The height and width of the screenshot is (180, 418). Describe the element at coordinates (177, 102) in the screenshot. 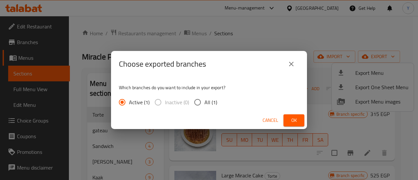

I see `span: Inactive (0)` at that location.